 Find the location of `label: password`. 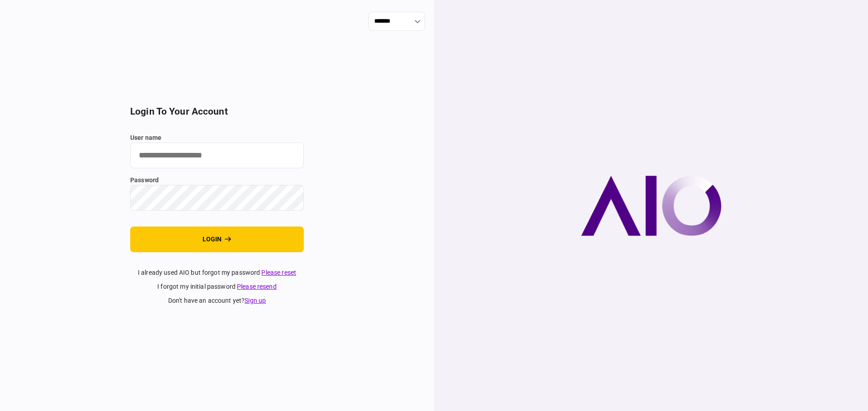

label: password is located at coordinates (217, 180).